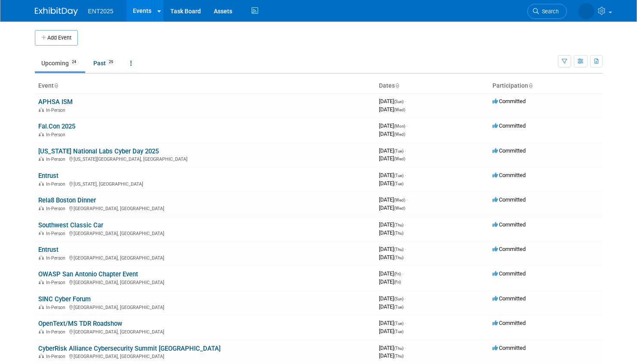 This screenshot has height=364, width=637. Describe the element at coordinates (48, 250) in the screenshot. I see `a: Entrust` at that location.